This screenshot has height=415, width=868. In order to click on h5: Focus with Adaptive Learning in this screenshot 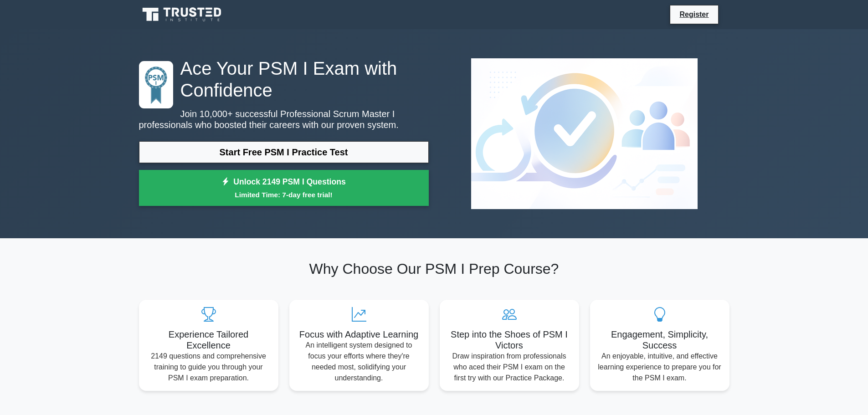, I will do `click(359, 334)`.